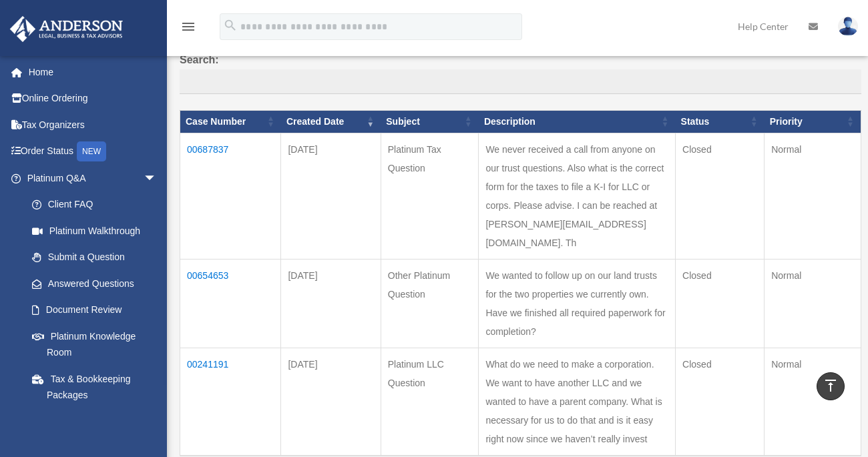  What do you see at coordinates (94, 258) in the screenshot?
I see `a: Submit a Question` at bounding box center [94, 258].